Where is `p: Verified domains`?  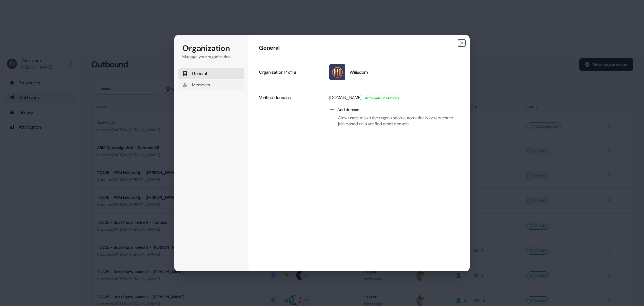
p: Verified domains is located at coordinates (275, 98).